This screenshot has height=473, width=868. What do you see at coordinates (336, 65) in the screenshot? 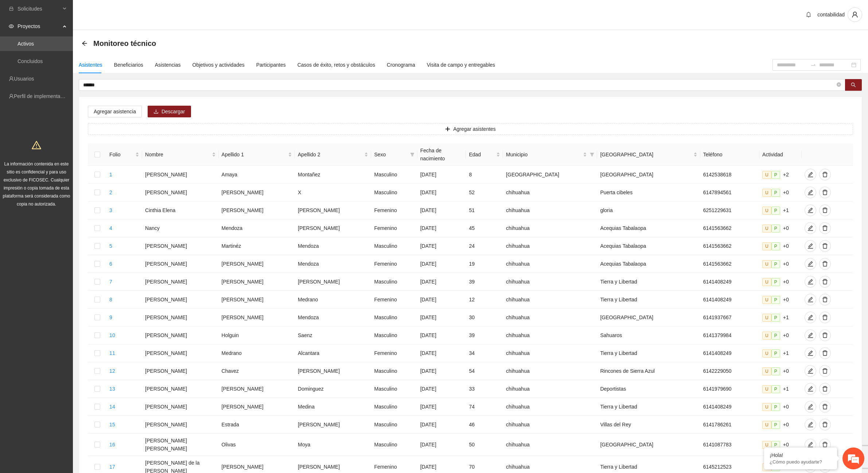
I see `div: Casos de éxito, retos y obstáculos` at bounding box center [336, 65].